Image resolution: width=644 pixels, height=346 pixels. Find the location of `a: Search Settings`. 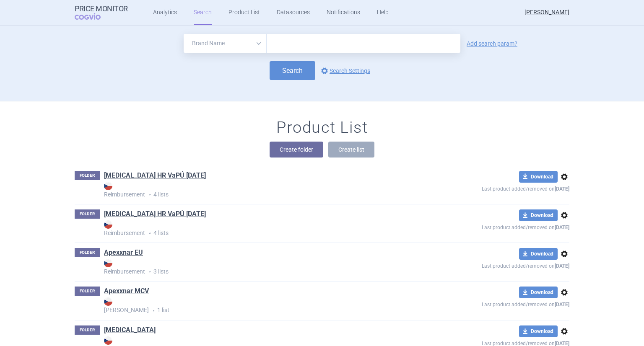

a: Search Settings is located at coordinates (345, 71).